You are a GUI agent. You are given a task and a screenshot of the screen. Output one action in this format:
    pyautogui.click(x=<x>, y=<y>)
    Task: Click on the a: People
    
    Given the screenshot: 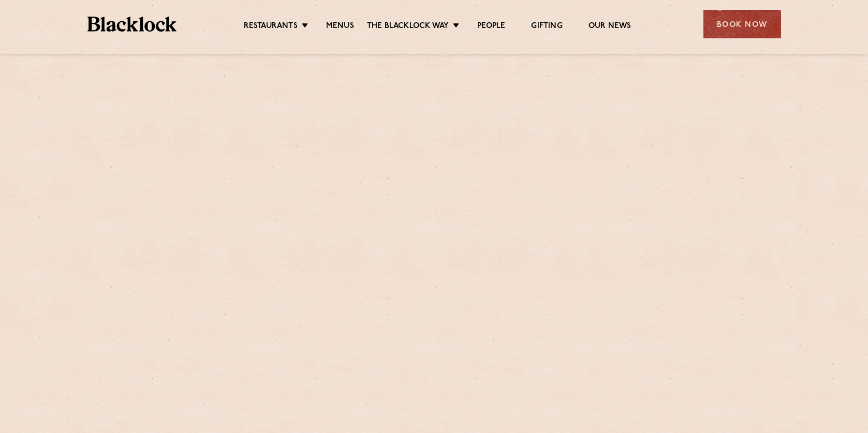 What is the action you would take?
    pyautogui.click(x=491, y=27)
    